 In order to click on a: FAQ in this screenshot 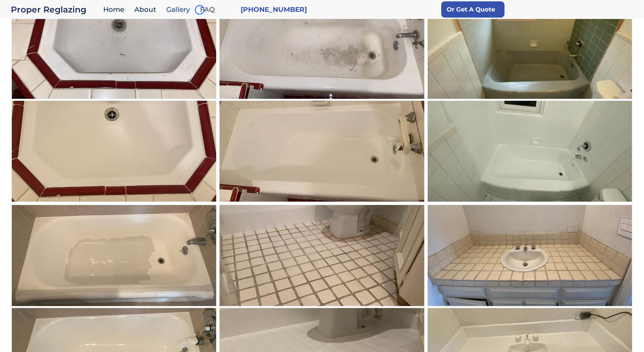, I will do `click(209, 9)`.